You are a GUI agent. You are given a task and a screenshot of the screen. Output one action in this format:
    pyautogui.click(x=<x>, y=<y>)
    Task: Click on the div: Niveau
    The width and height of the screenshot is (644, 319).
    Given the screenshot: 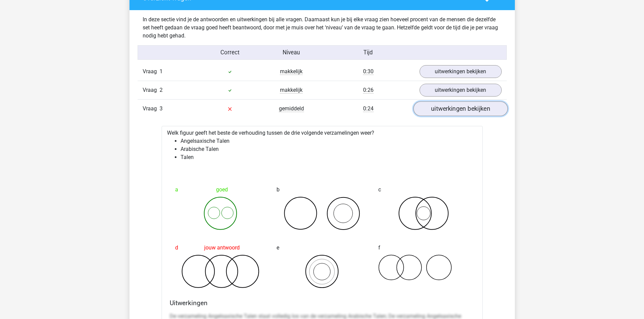 What is the action you would take?
    pyautogui.click(x=291, y=52)
    